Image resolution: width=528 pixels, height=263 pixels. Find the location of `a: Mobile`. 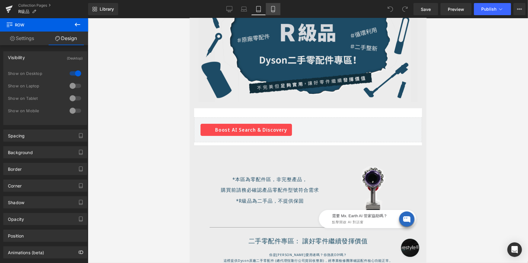

a: Mobile is located at coordinates (273, 9).